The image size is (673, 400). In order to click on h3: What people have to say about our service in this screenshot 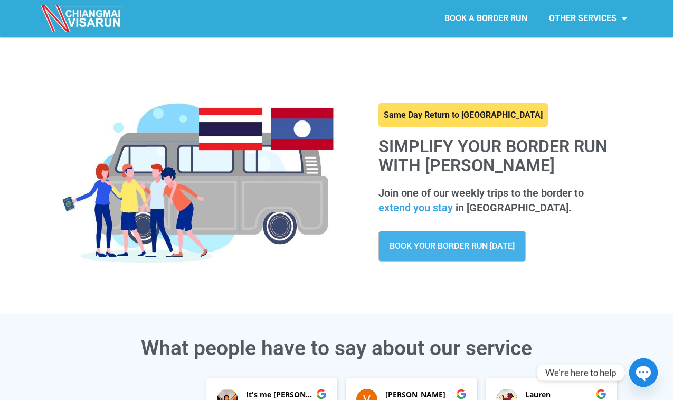, I will do `click(337, 348)`.